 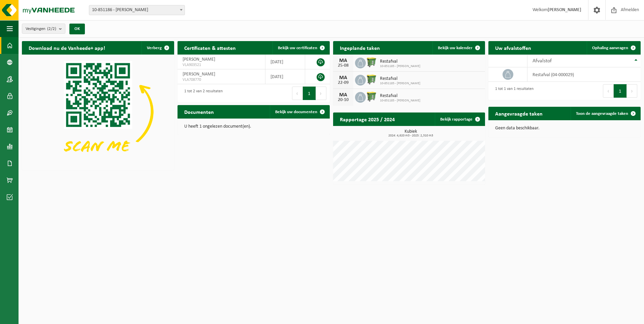 I want to click on h3: Kubiek, so click(x=411, y=133).